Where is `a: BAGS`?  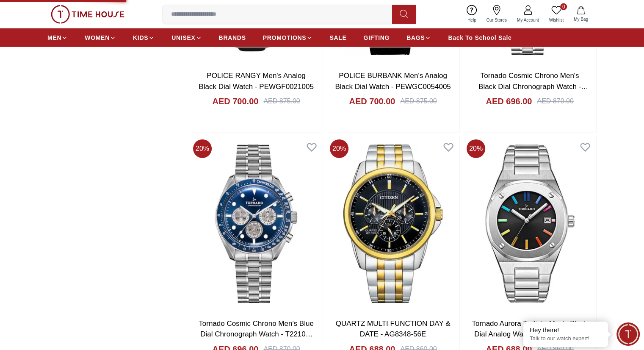
a: BAGS is located at coordinates (419, 37).